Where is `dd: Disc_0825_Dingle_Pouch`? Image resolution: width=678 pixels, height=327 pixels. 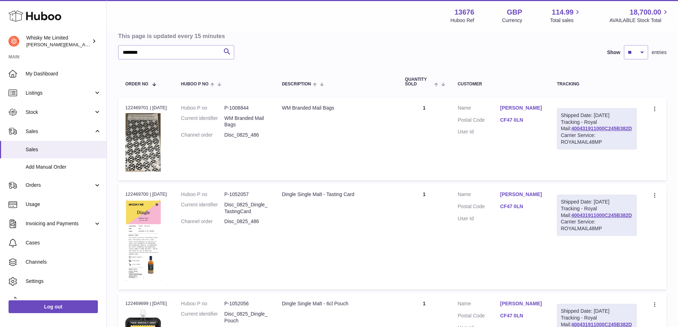 dd: Disc_0825_Dingle_Pouch is located at coordinates (246, 317).